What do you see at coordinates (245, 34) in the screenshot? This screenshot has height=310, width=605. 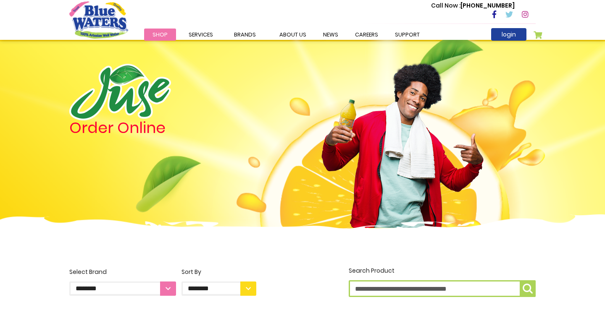 I see `span: Brands` at bounding box center [245, 34].